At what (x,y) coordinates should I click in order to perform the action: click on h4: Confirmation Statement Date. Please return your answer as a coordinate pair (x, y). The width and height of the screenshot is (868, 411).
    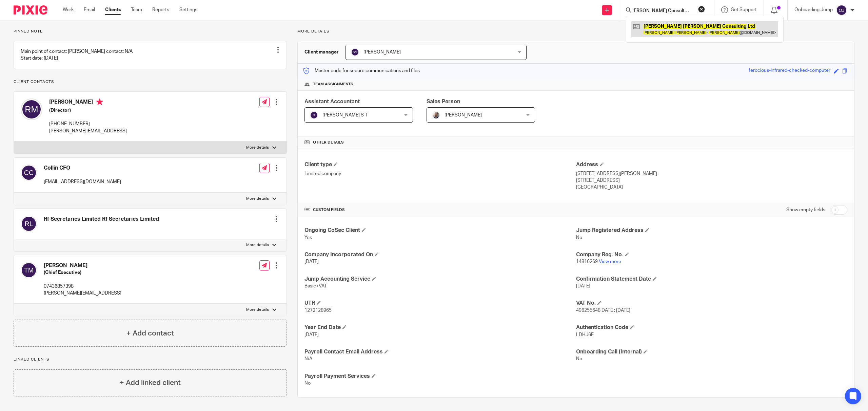
    Looking at the image, I should click on (712, 279).